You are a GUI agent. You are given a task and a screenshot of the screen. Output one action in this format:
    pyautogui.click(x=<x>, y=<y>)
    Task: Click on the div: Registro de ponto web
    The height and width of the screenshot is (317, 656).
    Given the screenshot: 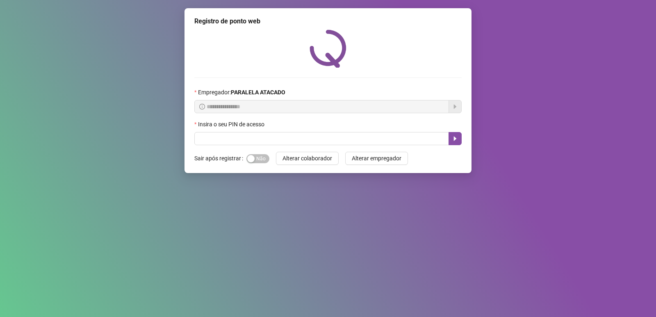 What is the action you would take?
    pyautogui.click(x=328, y=21)
    